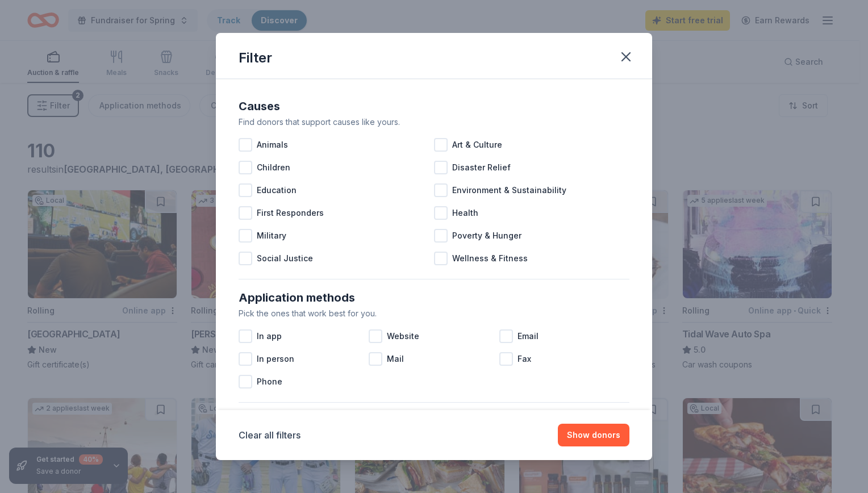 This screenshot has width=868, height=493. What do you see at coordinates (509, 190) in the screenshot?
I see `span: Environment & Sustainability` at bounding box center [509, 190].